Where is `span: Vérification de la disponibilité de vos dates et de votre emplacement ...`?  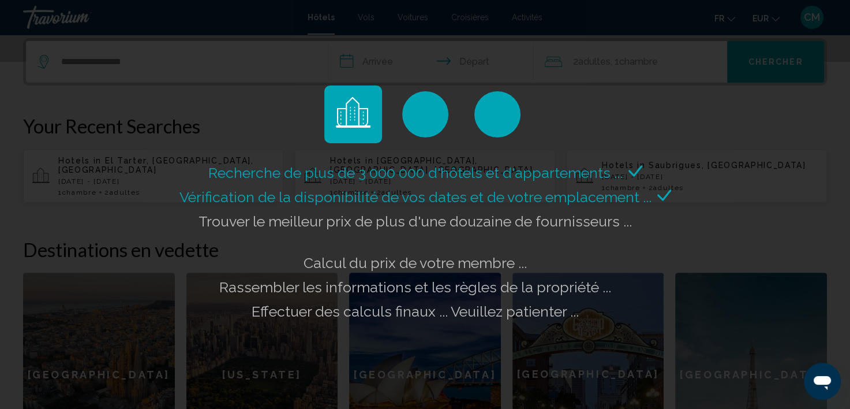 span: Vérification de la disponibilité de vos dates et de votre emplacement ... is located at coordinates (416, 197).